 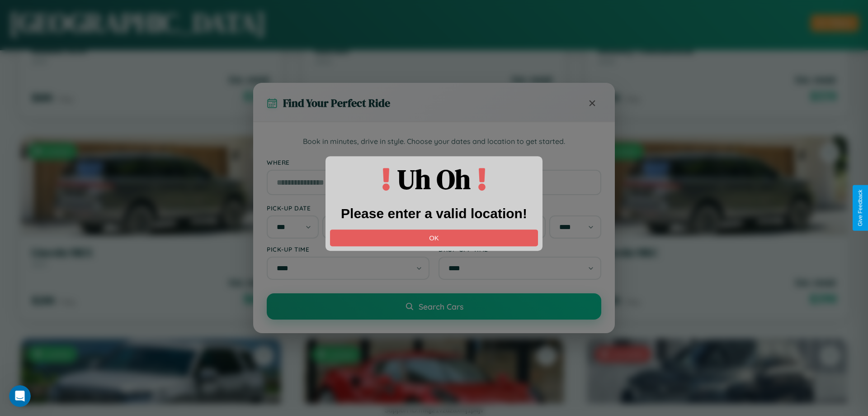 I want to click on label: Pick-up Date, so click(x=348, y=208).